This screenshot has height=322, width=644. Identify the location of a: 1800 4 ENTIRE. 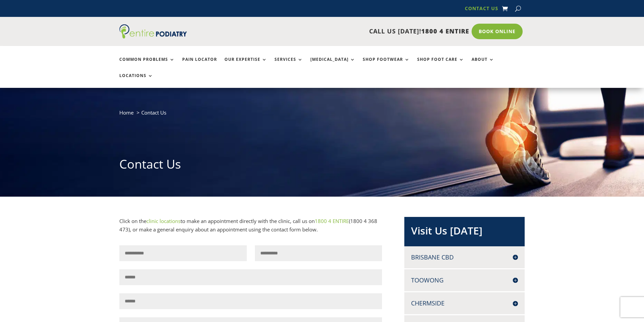
(332, 221).